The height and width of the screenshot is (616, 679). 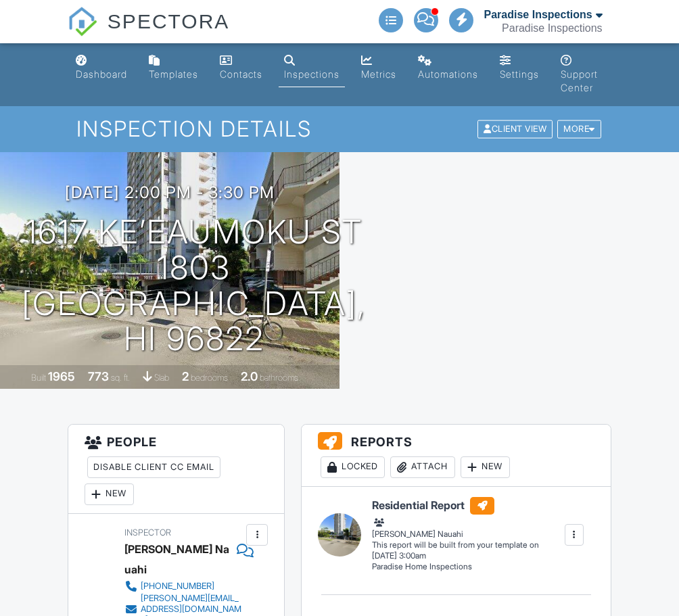 What do you see at coordinates (154, 467) in the screenshot?
I see `div: Disable Client CC Email` at bounding box center [154, 467].